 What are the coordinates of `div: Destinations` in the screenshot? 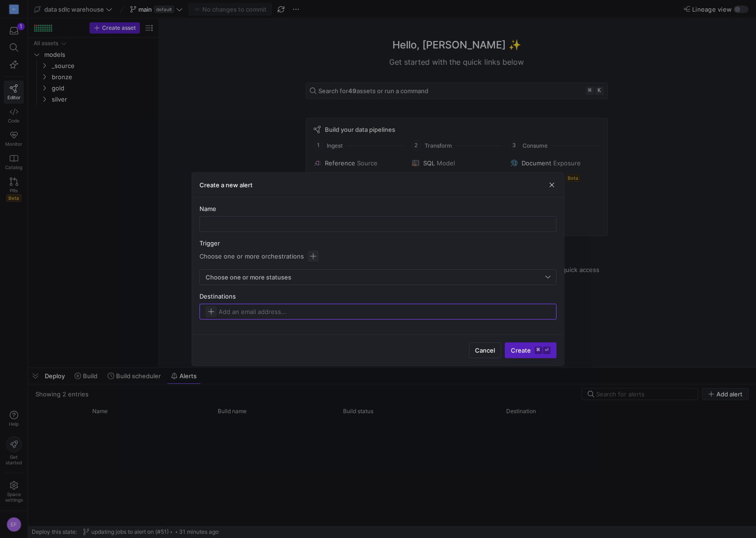 It's located at (378, 297).